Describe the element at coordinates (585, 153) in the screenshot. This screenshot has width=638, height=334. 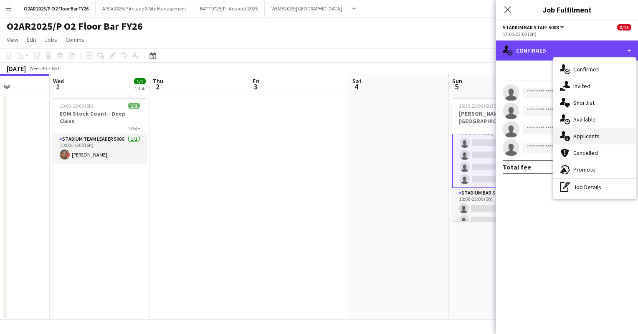
I see `span: Cancelled` at that location.